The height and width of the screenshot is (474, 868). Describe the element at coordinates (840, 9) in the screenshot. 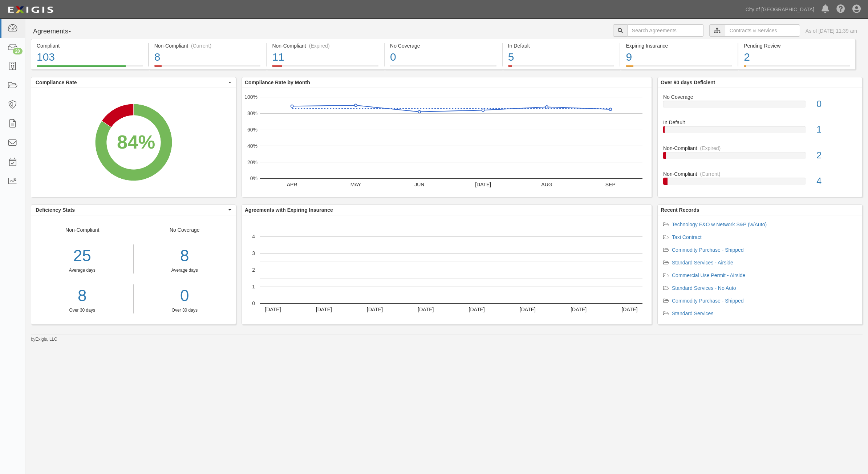

I see `i: Help Center - Complianz` at that location.